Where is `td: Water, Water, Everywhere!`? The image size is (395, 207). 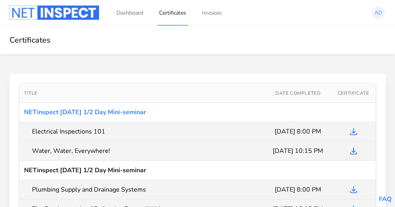
td: Water, Water, Everywhere! is located at coordinates (142, 151).